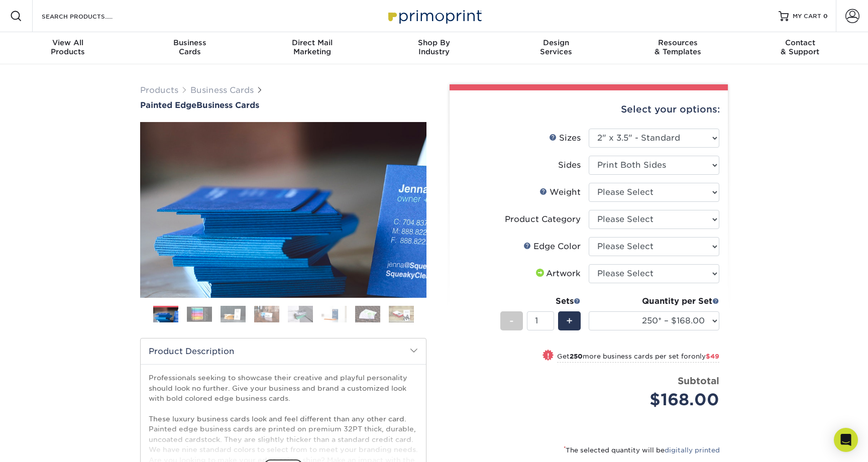 The image size is (868, 462). What do you see at coordinates (68, 47) in the screenshot?
I see `div: Products` at bounding box center [68, 47].